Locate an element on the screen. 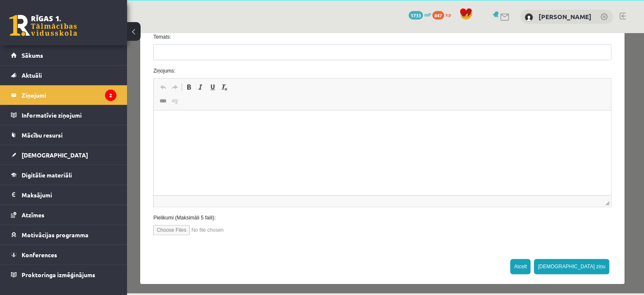  span: Atzīmes is located at coordinates (33, 215).